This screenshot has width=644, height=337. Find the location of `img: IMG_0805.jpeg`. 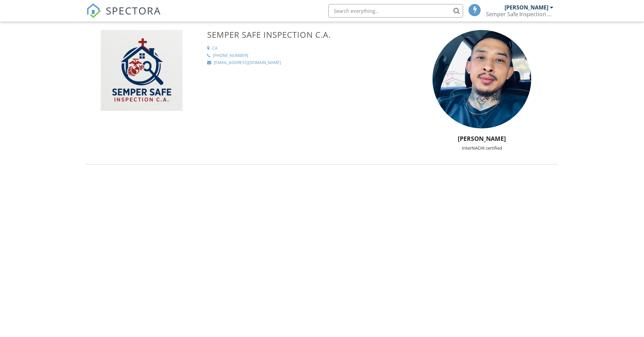

img: IMG_0805.jpeg is located at coordinates (141, 71).